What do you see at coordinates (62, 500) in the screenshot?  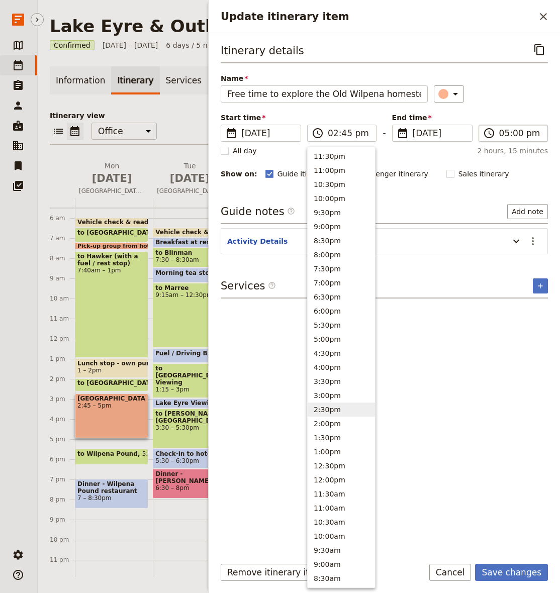 I see `div: 8 pm` at bounding box center [62, 500].